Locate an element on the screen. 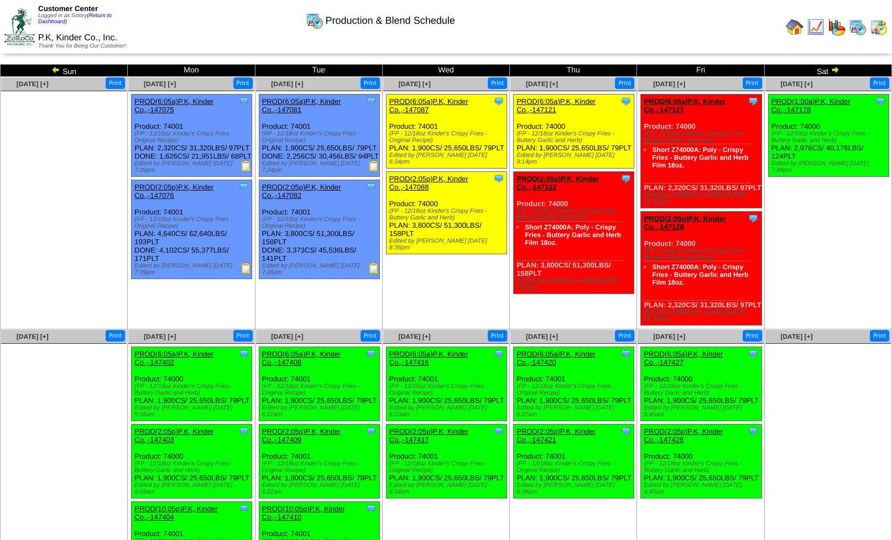 The width and height of the screenshot is (892, 540). a: PROD(10:05p)P.K, Kinder Co.,-147410 is located at coordinates (304, 513).